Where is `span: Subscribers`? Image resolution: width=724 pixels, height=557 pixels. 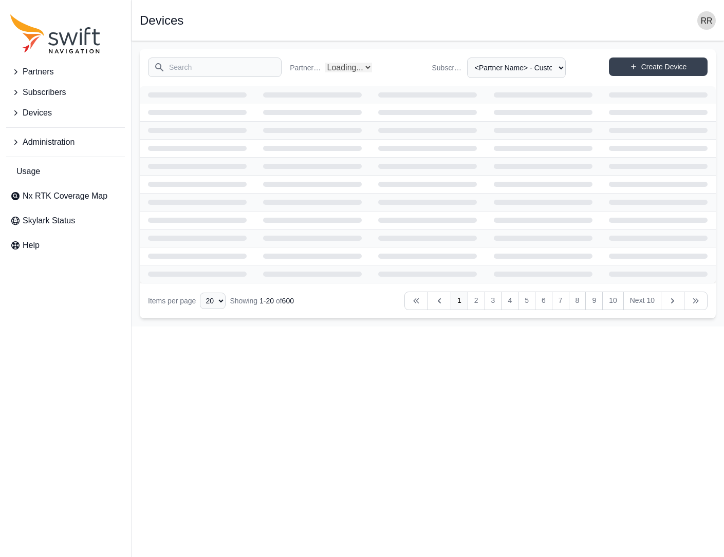 span: Subscribers is located at coordinates (44, 92).